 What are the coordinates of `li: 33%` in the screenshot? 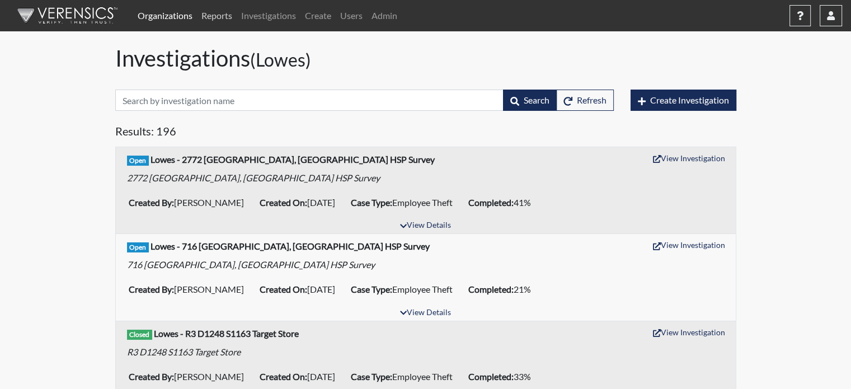 It's located at (503, 377).